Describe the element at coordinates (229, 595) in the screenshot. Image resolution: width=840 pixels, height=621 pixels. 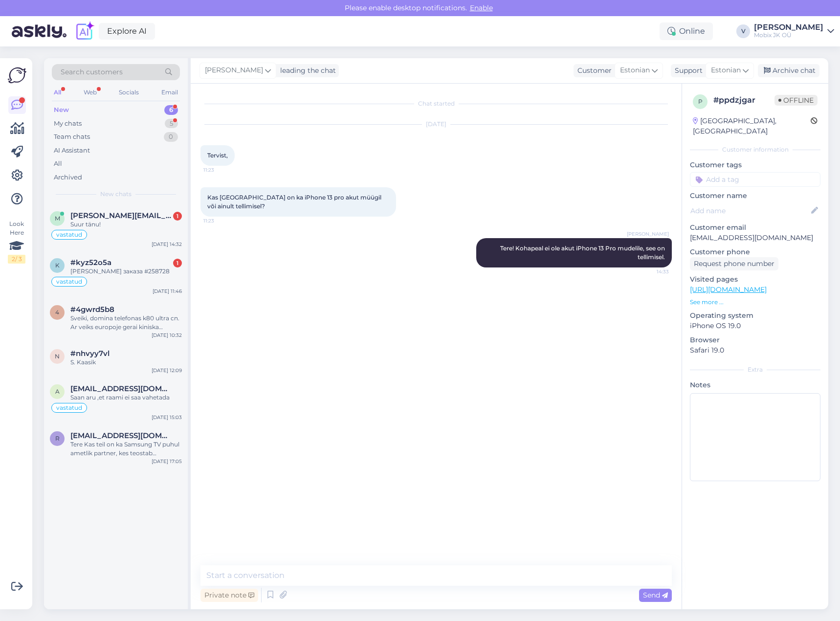
I see `div: Private note` at that location.